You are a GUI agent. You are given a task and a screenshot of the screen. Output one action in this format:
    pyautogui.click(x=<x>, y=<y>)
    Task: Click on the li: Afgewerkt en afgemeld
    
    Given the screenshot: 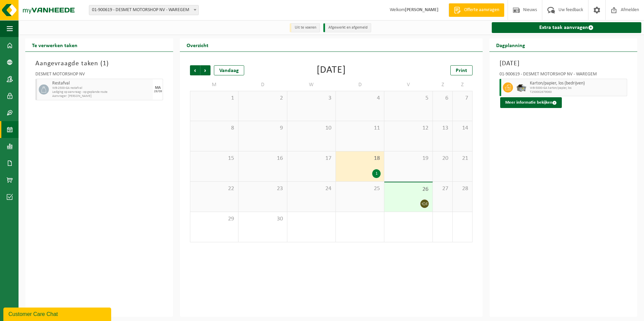 What is the action you would take?
    pyautogui.click(x=347, y=27)
    